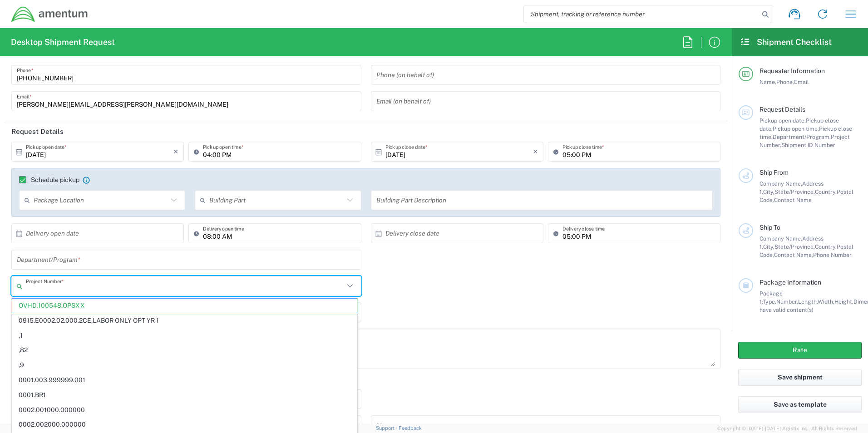 The image size is (868, 433). I want to click on span: Name,, so click(768, 82).